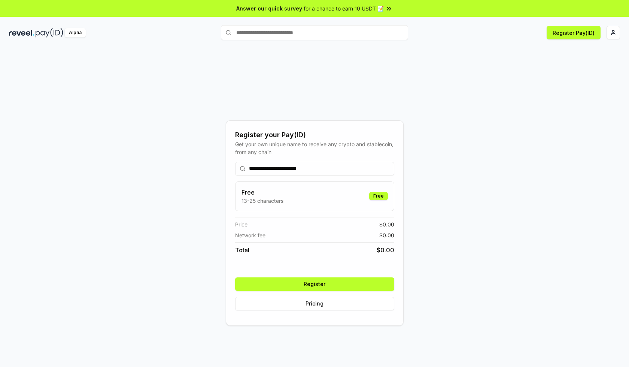 The width and height of the screenshot is (629, 367). Describe the element at coordinates (269, 8) in the screenshot. I see `span: Answer our quick survey` at that location.